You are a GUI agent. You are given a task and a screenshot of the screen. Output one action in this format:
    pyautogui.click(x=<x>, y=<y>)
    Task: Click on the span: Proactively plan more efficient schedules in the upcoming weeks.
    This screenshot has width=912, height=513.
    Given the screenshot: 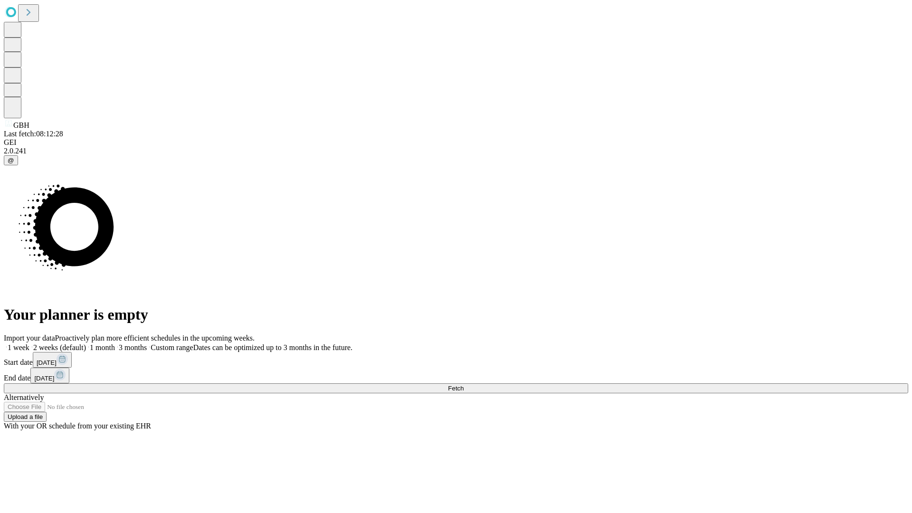 What is the action you would take?
    pyautogui.click(x=155, y=338)
    